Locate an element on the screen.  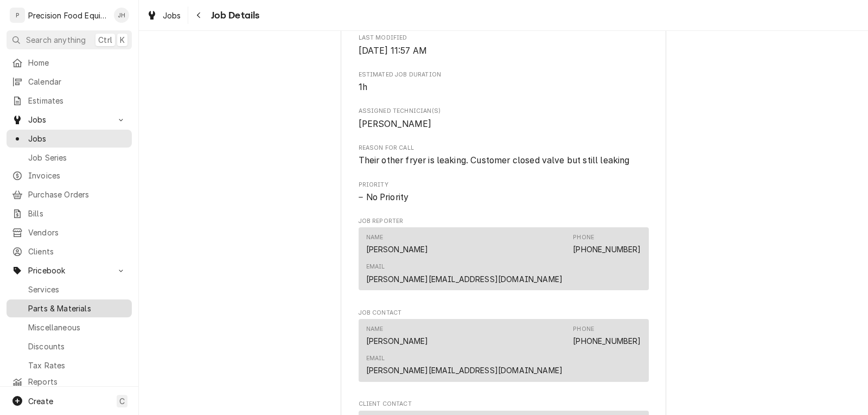
a: Bills is located at coordinates (69, 213).